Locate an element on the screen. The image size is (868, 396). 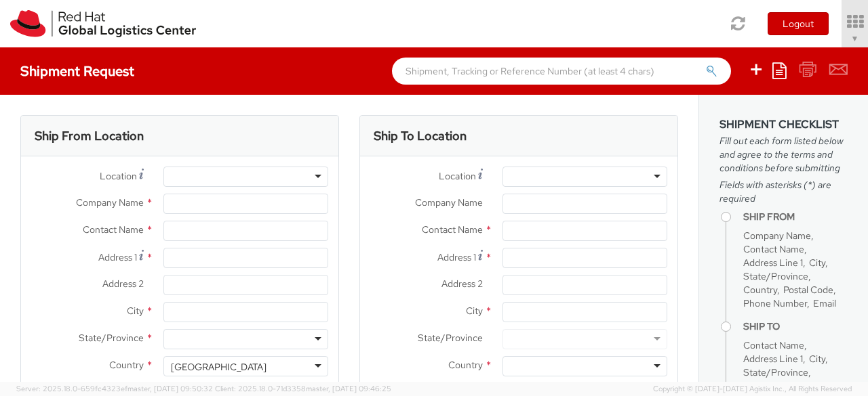
h3: Ship To Location is located at coordinates (420, 136).